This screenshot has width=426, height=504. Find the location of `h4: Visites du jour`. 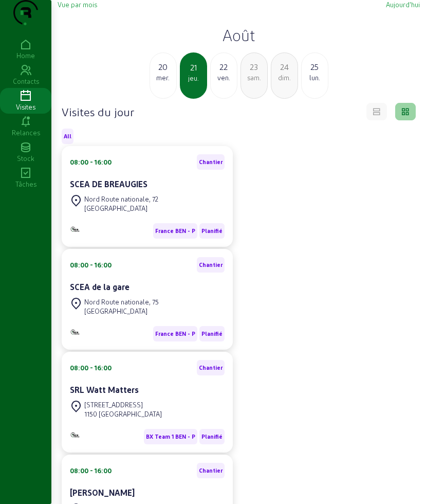

h4: Visites du jour is located at coordinates (98, 112).